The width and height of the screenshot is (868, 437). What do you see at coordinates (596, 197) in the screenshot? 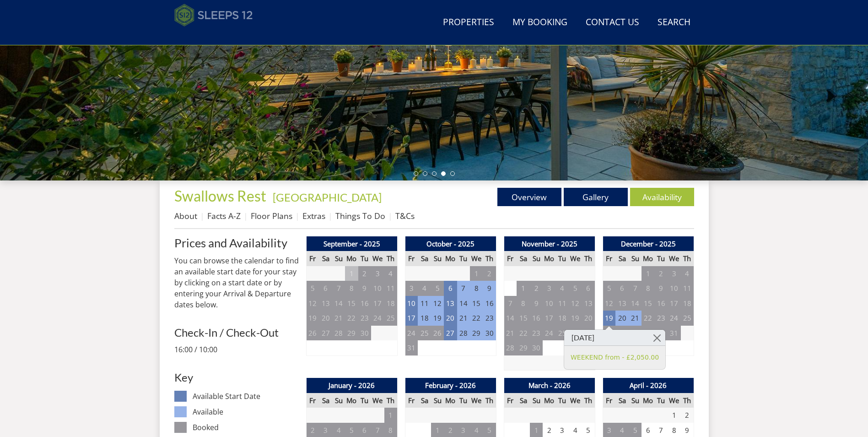
I see `a: Gallery` at bounding box center [596, 197].